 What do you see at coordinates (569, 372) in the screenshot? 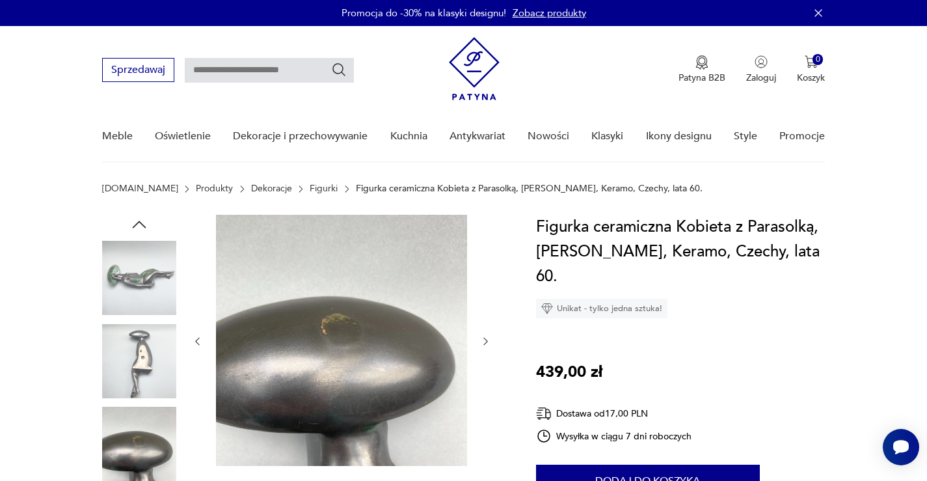
I see `p: 439,00 zł` at bounding box center [569, 372].